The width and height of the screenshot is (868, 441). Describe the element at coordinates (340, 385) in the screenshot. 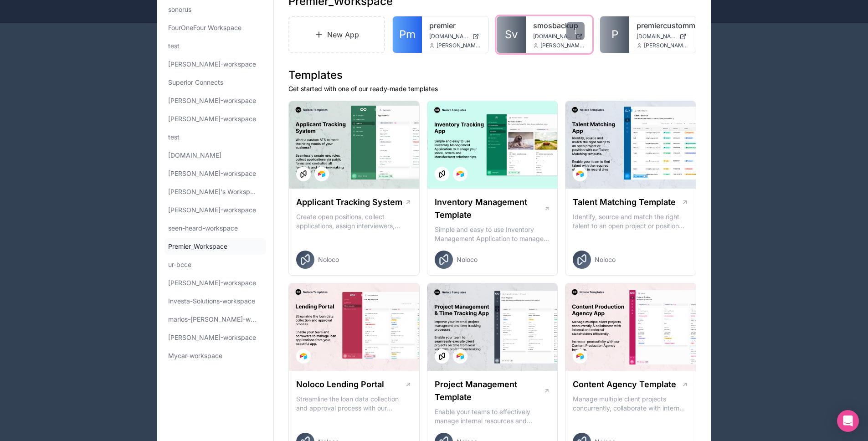

I see `h1: Noloco Lending Portal` at that location.